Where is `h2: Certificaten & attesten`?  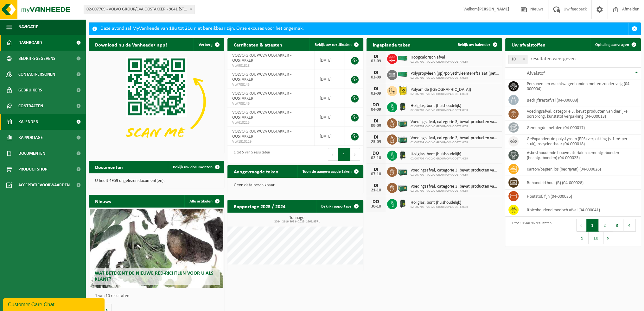 h2: Certificaten & attesten is located at coordinates (258, 44).